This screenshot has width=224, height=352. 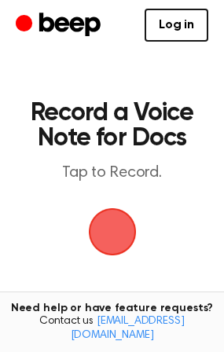 What do you see at coordinates (112, 232) in the screenshot?
I see `button: Beep Logo` at bounding box center [112, 232].